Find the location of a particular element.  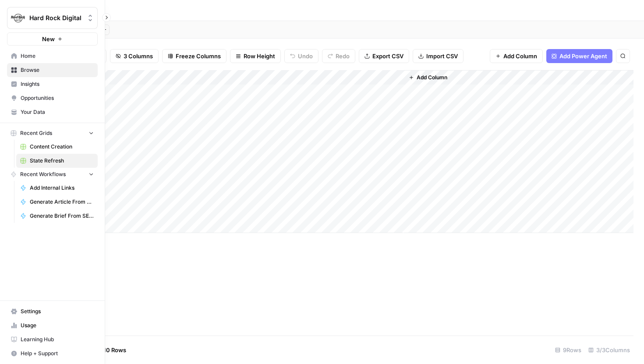

span: Settings is located at coordinates (57, 311).